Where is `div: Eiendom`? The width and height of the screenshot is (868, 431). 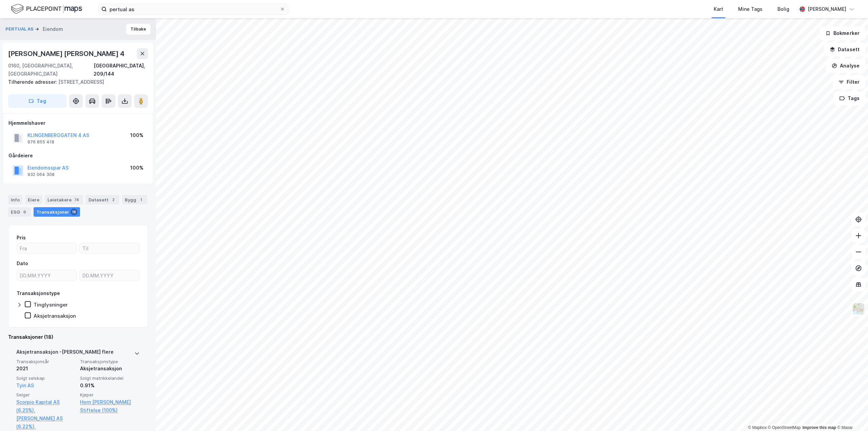
div: Eiendom is located at coordinates (53, 29).